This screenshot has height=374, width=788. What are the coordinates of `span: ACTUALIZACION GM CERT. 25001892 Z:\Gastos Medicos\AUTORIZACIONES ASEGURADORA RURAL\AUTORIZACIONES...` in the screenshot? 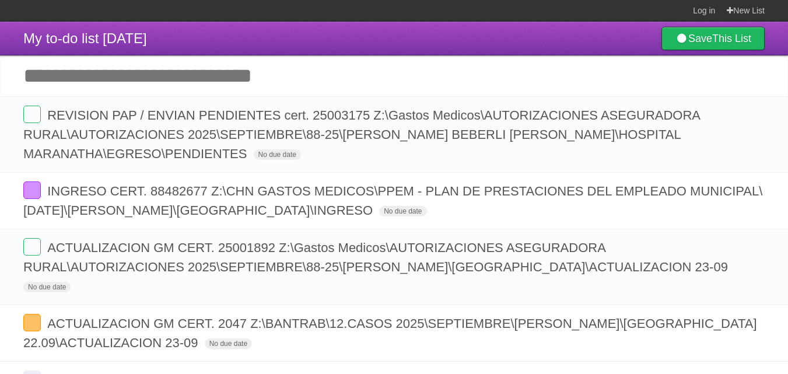 It's located at (377, 257).